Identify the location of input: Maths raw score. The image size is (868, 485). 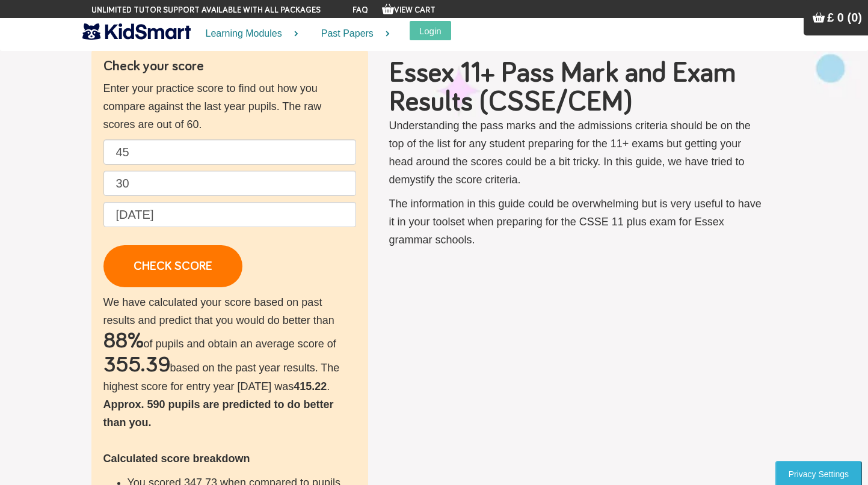
(230, 183).